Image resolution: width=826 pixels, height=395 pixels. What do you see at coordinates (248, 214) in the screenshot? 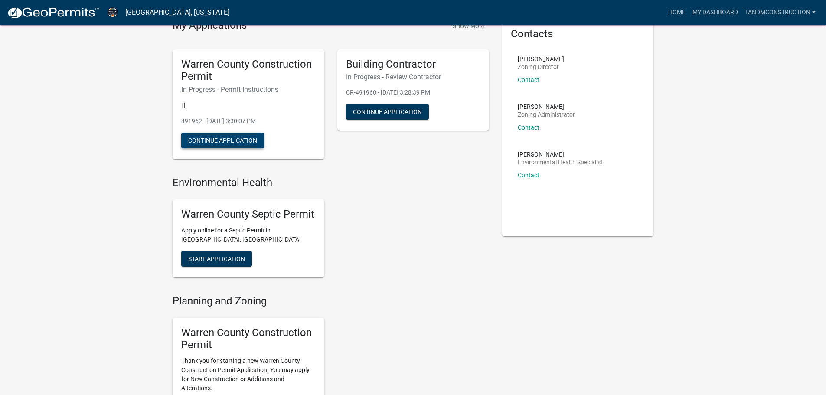
I see `h5: Warren County Septic Permit` at bounding box center [248, 214].